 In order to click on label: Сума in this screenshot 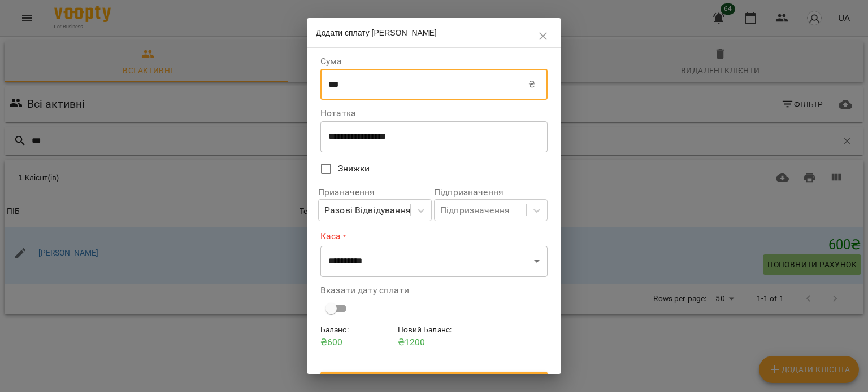, I will do `click(434, 62)`.